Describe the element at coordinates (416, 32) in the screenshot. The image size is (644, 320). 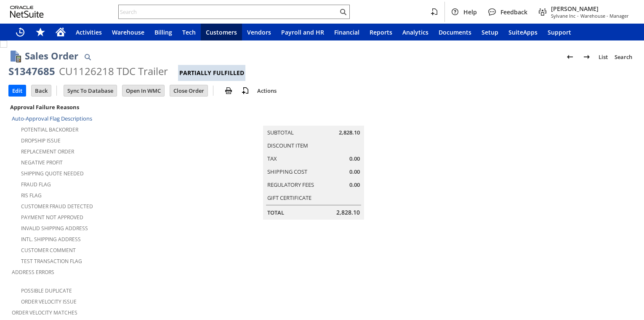
I see `span: Analytics` at that location.